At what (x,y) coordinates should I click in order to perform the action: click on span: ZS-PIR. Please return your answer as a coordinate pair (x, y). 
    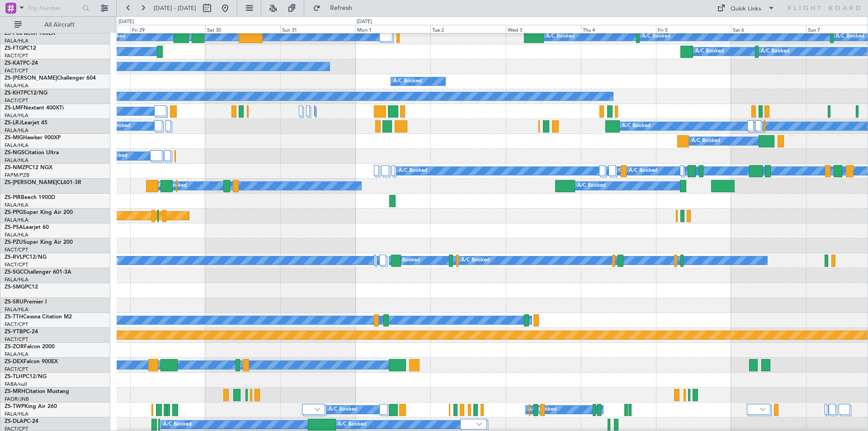
    Looking at the image, I should click on (13, 197).